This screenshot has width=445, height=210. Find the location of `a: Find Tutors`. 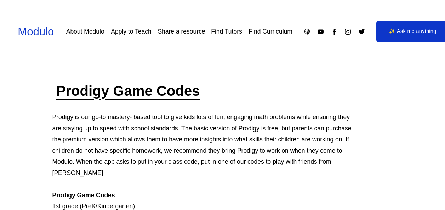

a: Find Tutors is located at coordinates (226, 31).